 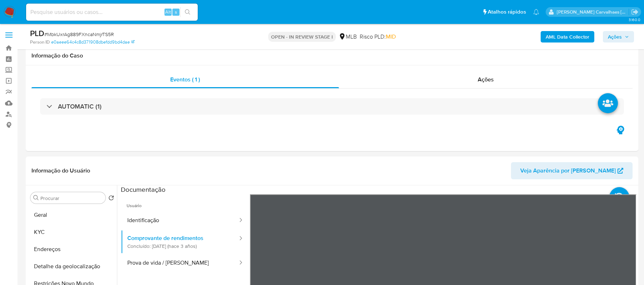 I want to click on h3: AUTOMATIC (1), so click(x=80, y=106).